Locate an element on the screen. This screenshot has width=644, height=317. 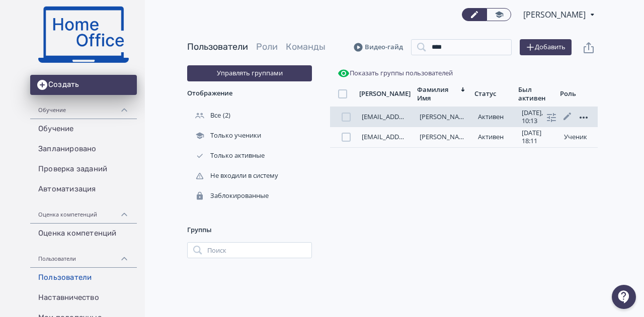
a: Обучение is located at coordinates (83, 129).